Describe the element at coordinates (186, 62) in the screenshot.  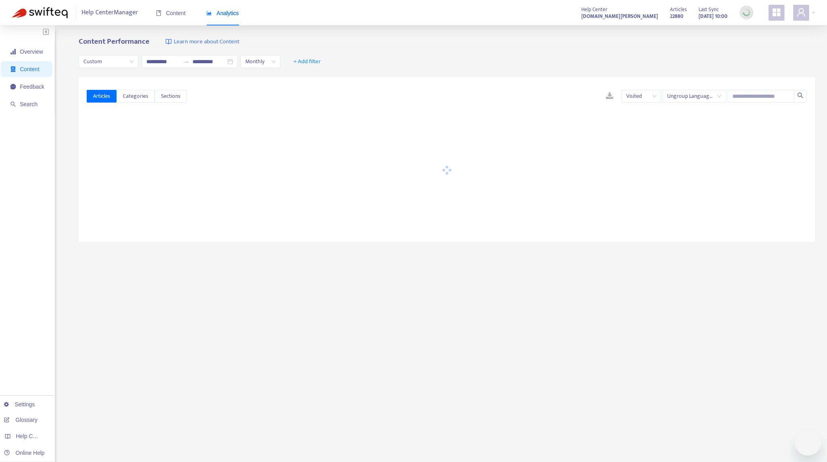
I see `span: swap-right` at that location.